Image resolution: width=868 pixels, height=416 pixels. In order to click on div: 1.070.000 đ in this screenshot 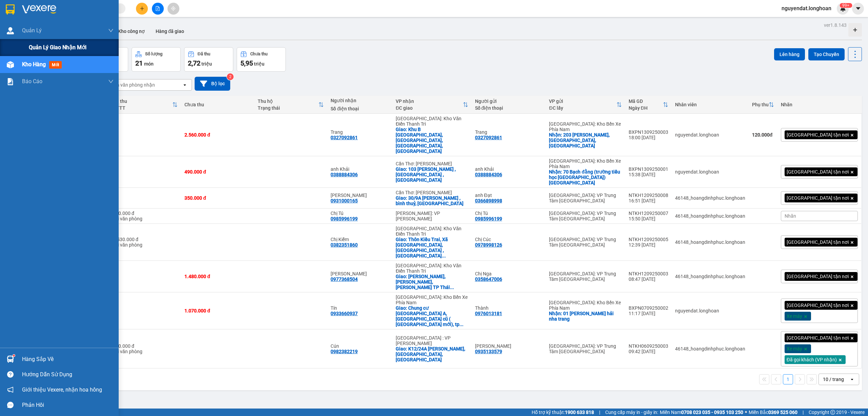, I will do `click(218, 310)`.